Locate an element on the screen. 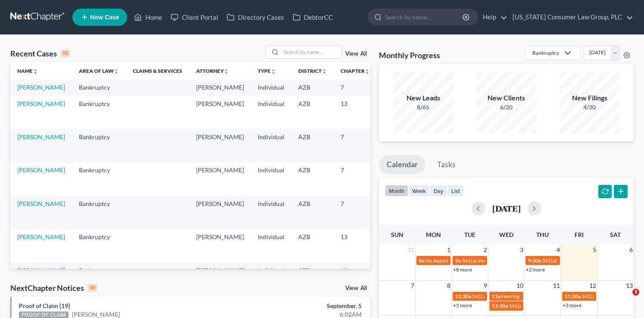 Image resolution: width=644 pixels, height=318 pixels. span: 6 is located at coordinates (631, 250).